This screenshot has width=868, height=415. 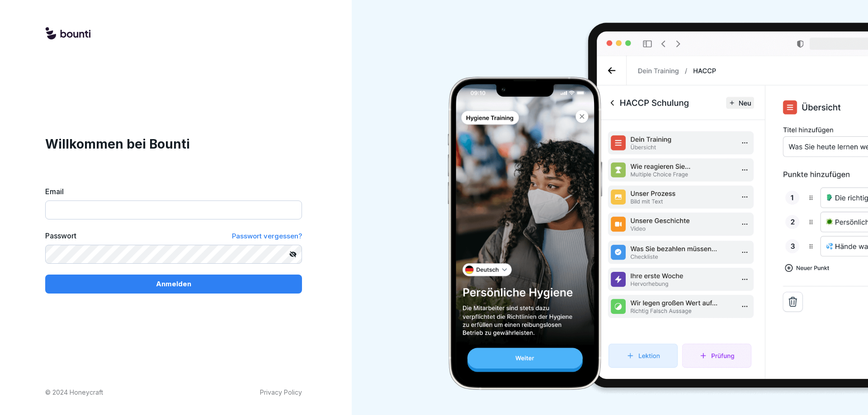 I want to click on button: Anmelden, so click(x=174, y=284).